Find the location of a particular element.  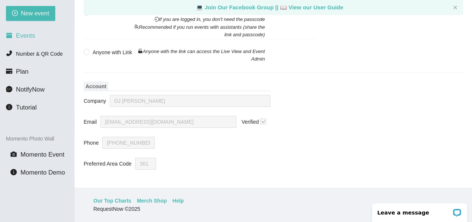

span: Tutorial is located at coordinates (26, 107).